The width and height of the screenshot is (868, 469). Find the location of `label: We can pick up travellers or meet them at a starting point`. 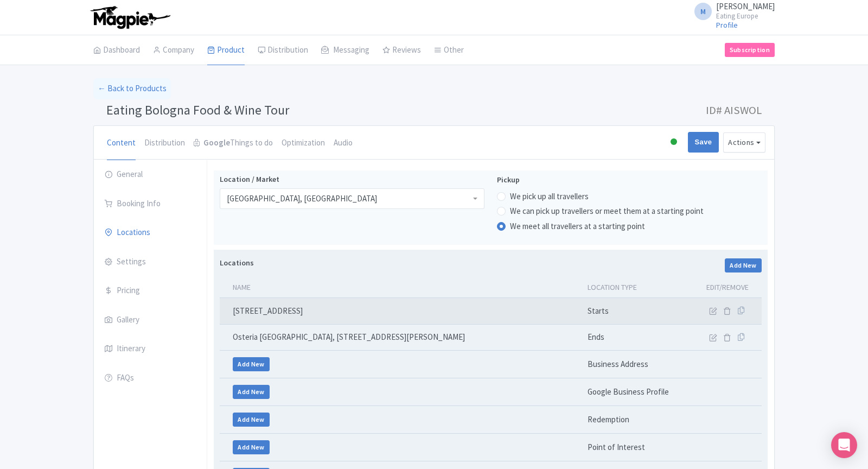

label: We can pick up travellers or meet them at a starting point is located at coordinates (606, 211).